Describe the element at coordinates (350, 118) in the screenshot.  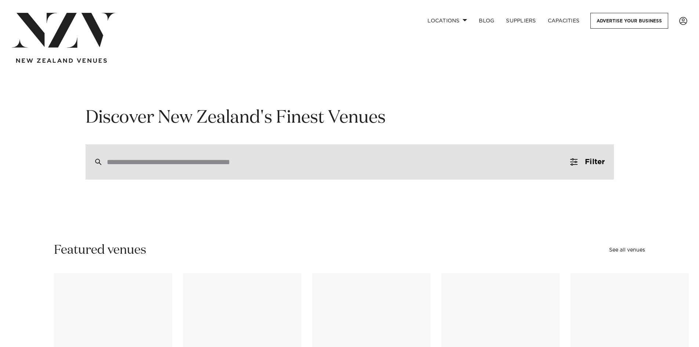
I see `h1: Discover New Zealand's Finest Venues` at that location.